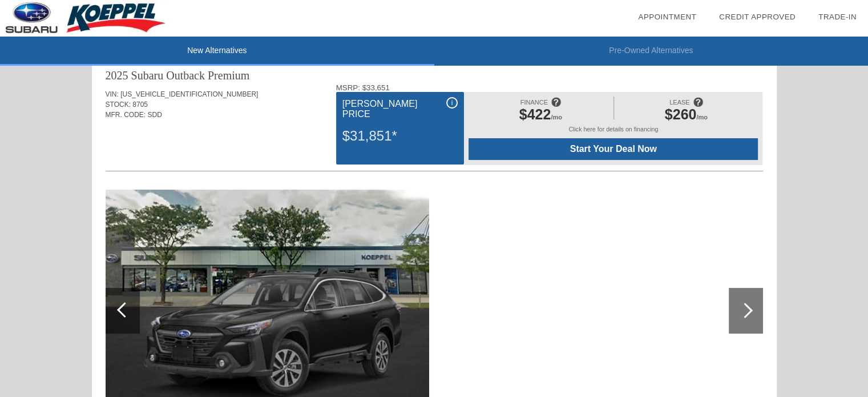  I want to click on div: i, so click(452, 103).